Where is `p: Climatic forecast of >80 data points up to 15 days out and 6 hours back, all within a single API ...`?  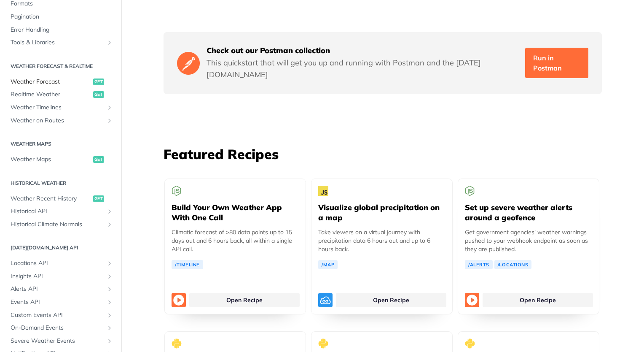 p: Climatic forecast of >80 data points up to 15 days out and 6 hours back, all within a single API ... is located at coordinates (235, 240).